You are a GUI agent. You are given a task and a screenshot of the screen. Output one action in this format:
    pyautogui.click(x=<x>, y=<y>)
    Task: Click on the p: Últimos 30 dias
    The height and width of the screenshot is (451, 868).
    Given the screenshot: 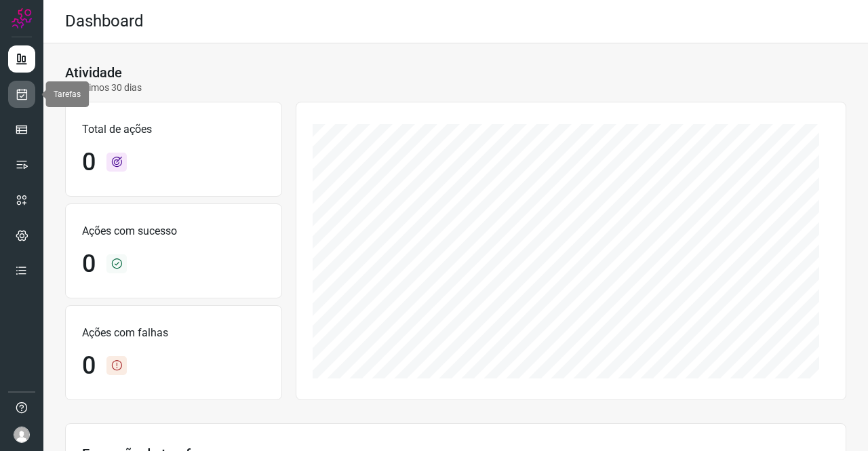 What is the action you would take?
    pyautogui.click(x=103, y=88)
    